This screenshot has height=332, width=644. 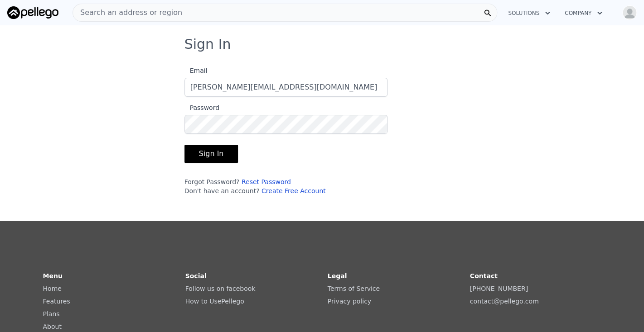 I want to click on h3: Sign In, so click(x=322, y=44).